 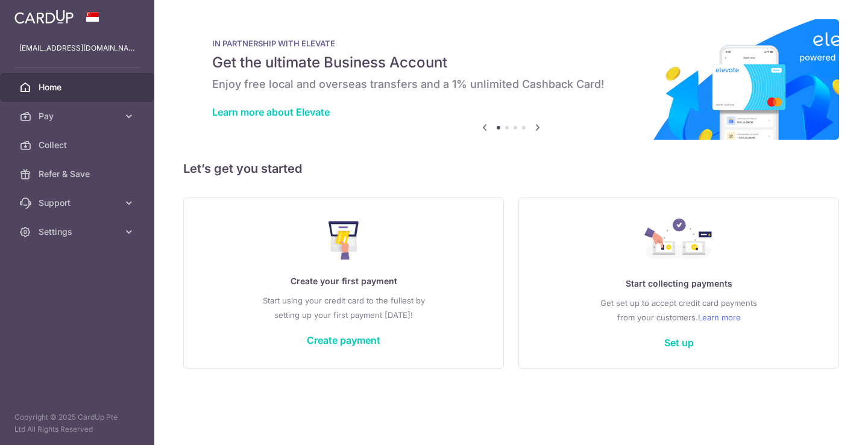 What do you see at coordinates (79, 145) in the screenshot?
I see `span: Collect` at bounding box center [79, 145].